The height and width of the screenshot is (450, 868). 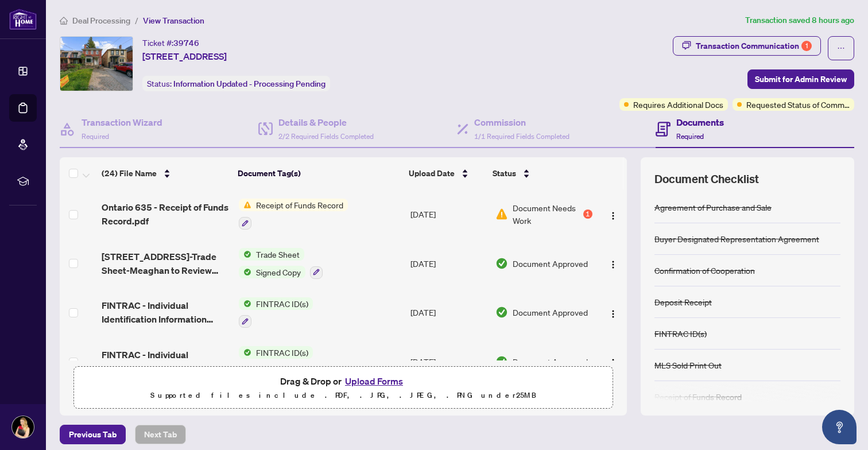 I want to click on span: Deal Processing, so click(x=101, y=21).